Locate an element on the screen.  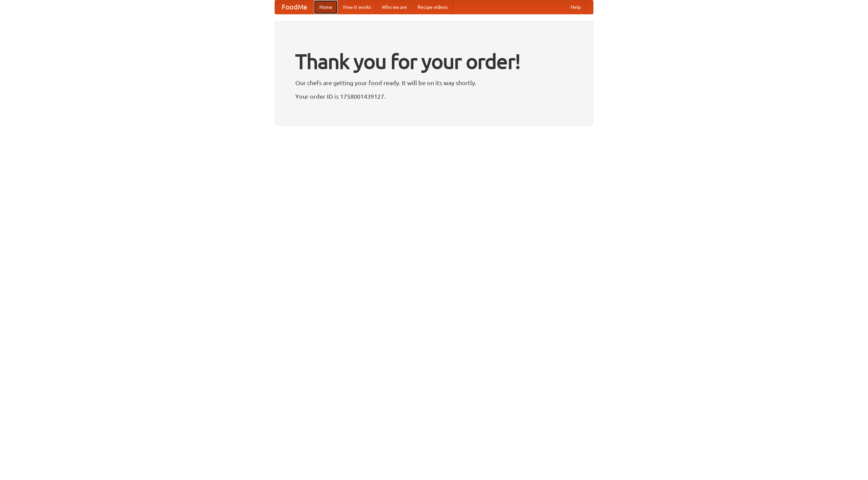
a: FoodMe is located at coordinates (294, 7).